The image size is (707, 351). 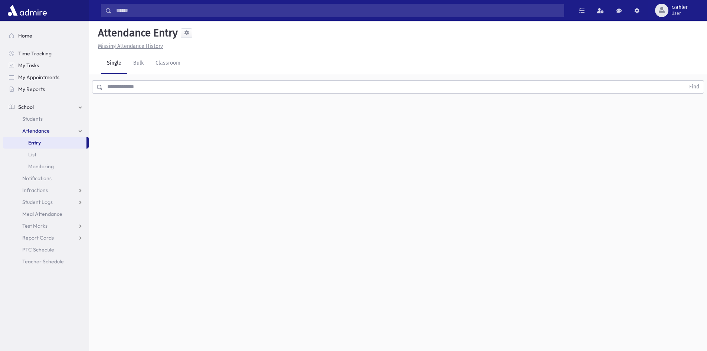 What do you see at coordinates (41, 166) in the screenshot?
I see `span: Monitoring` at bounding box center [41, 166].